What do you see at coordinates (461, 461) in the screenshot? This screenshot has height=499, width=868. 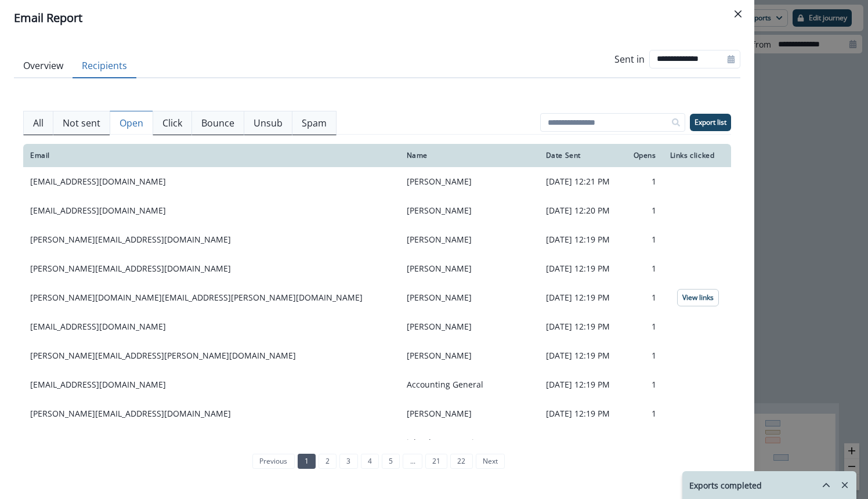 I see `a: Page 22` at bounding box center [461, 461].